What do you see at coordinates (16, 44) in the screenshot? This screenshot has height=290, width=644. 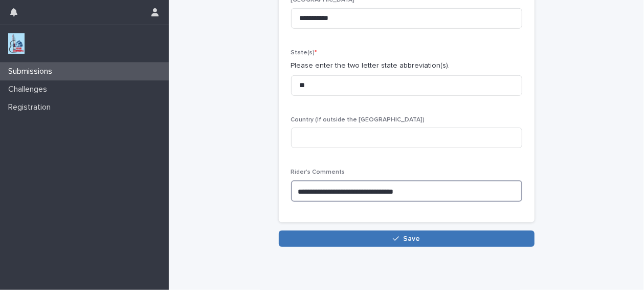 I see `img: jxsLJbdS1eYBI7rVAS4p` at bounding box center [16, 44].